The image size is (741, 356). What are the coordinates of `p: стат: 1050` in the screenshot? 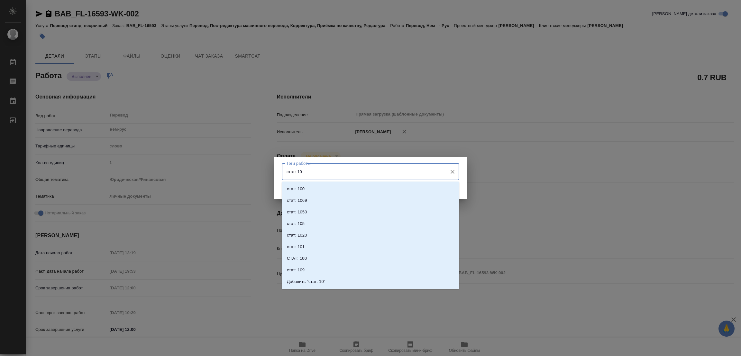 It's located at (297, 212).